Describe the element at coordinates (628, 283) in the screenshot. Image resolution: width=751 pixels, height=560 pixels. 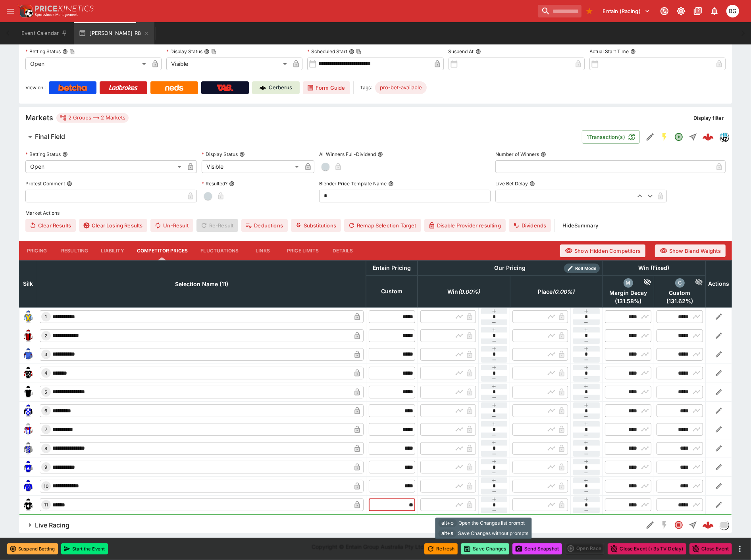
I see `div: margin_decay` at that location.